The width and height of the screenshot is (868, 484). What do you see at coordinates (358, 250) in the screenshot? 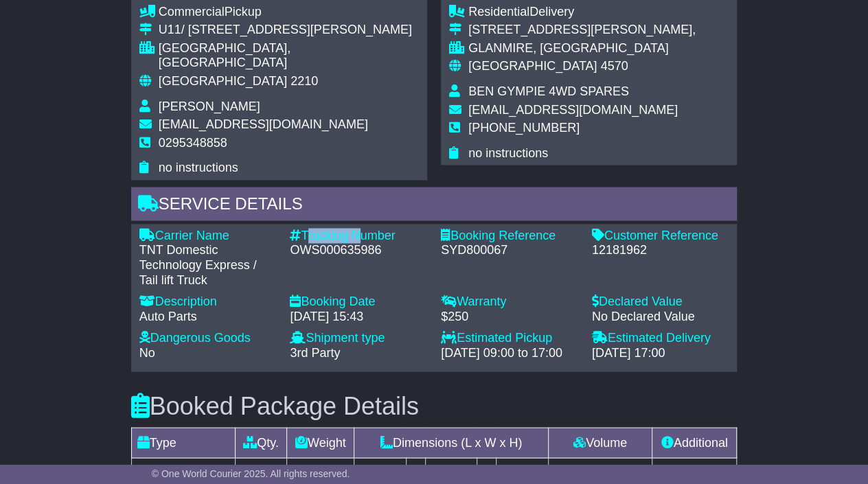
I see `div: OWS000635986` at bounding box center [358, 250].